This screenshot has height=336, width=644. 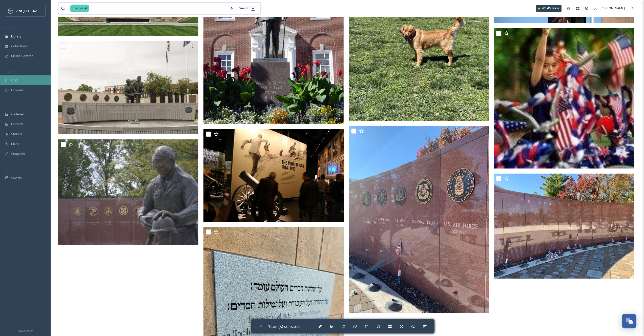 What do you see at coordinates (629, 321) in the screenshot?
I see `button: Open Chat` at bounding box center [629, 321].